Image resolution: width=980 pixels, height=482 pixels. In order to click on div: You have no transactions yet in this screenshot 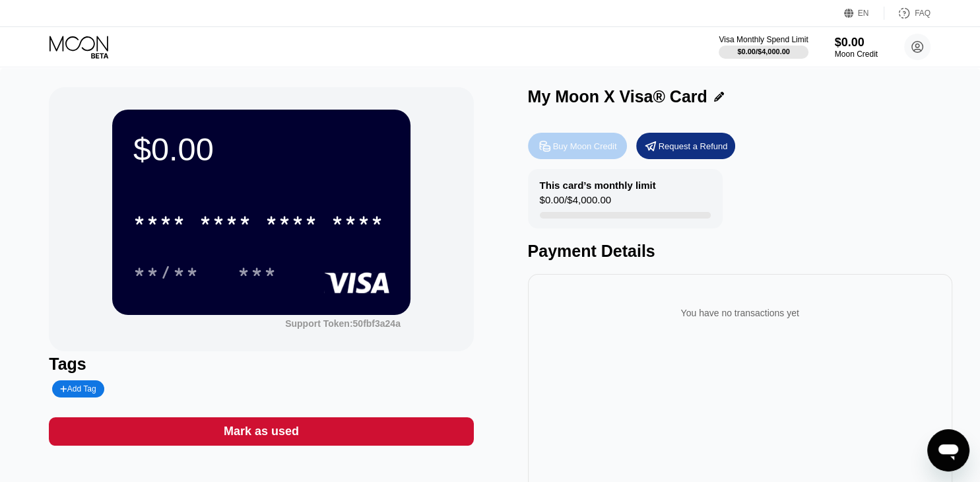, I will do `click(740, 313)`.